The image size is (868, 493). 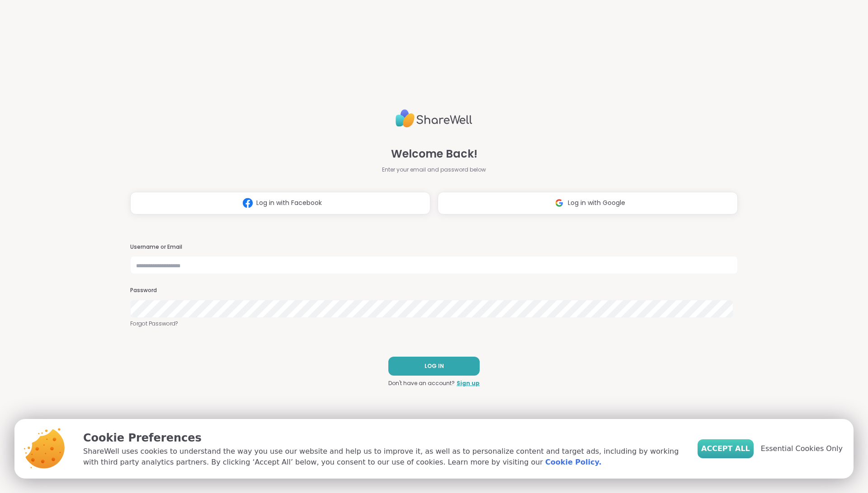 I want to click on span: Log in with Facebook, so click(x=289, y=203).